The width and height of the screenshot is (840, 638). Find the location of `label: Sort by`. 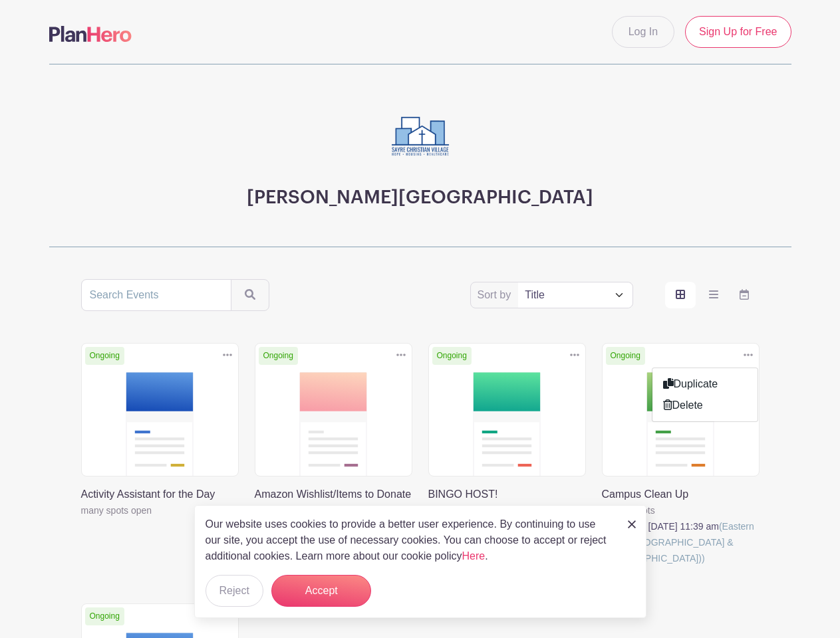

label: Sort by is located at coordinates (496, 295).